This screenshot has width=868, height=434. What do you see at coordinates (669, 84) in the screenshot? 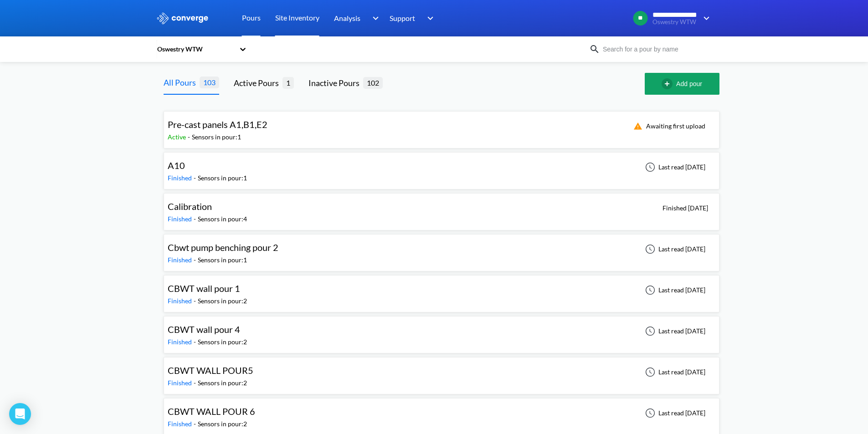
I see `img: add-circle-outline.svg` at bounding box center [669, 84].